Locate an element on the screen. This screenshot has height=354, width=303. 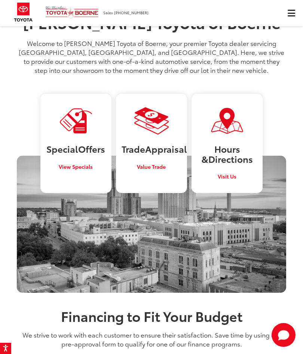
h3: Special Offers is located at coordinates (76, 149).